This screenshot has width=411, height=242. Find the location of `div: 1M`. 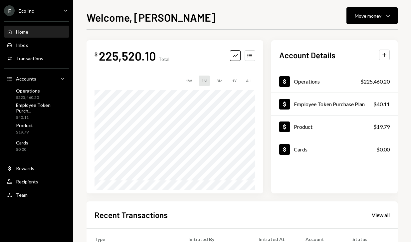

div: 1M is located at coordinates (205, 81).